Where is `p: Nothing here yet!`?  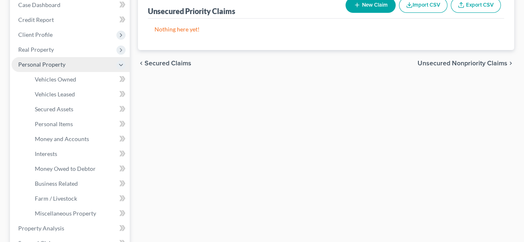
p: Nothing here yet! is located at coordinates (326, 29).